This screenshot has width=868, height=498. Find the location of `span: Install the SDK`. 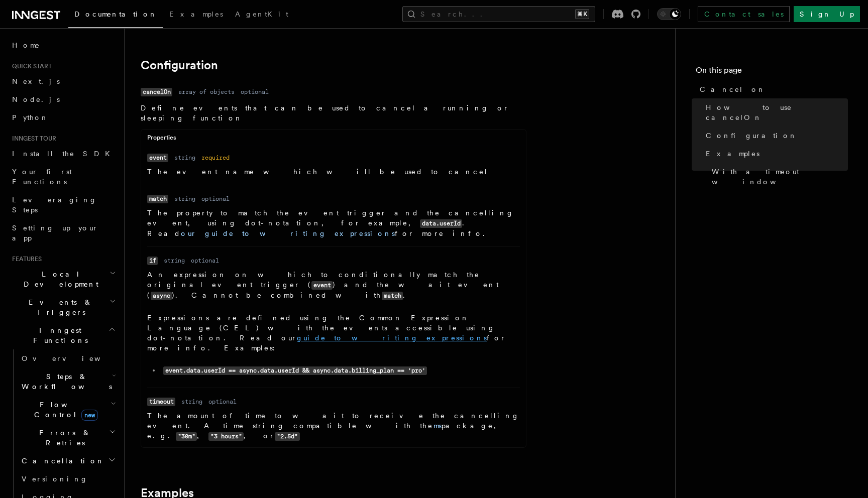

span: Install the SDK is located at coordinates (64, 154).